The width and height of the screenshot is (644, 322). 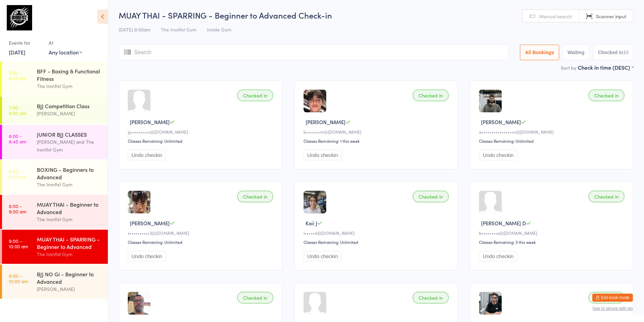 What do you see at coordinates (553, 242) in the screenshot?
I see `div: Classes Remaining: 3 this week` at bounding box center [553, 242].